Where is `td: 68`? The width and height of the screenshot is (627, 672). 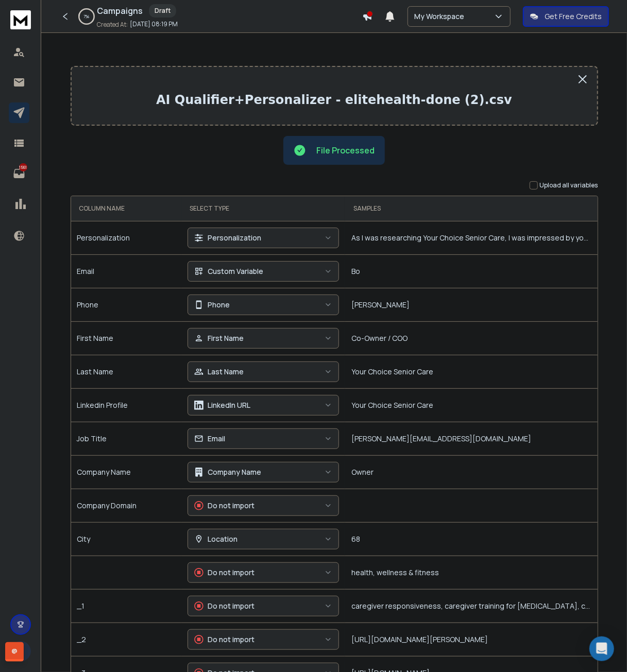 td: 68 is located at coordinates (471, 538).